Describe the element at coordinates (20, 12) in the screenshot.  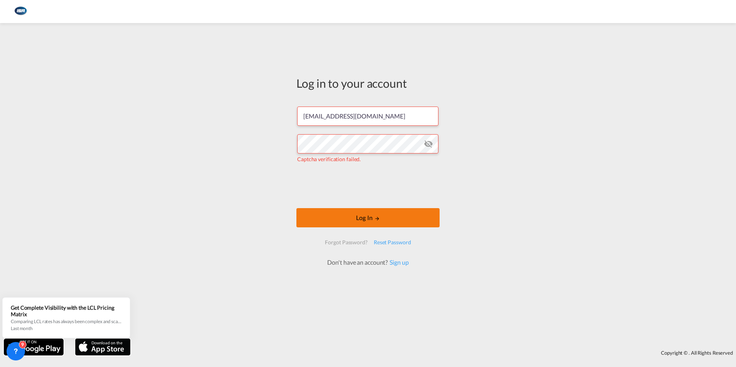
I see `img: 1aa151c0c08011ec8d6f413816f9a227.png` at that location.